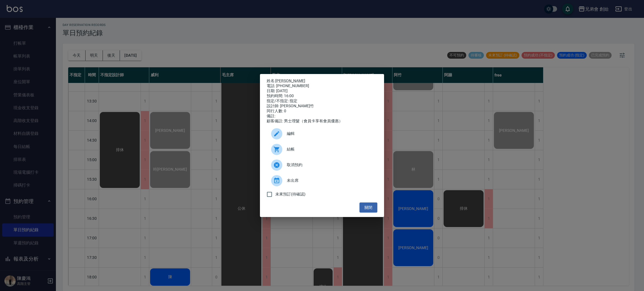  What do you see at coordinates (322, 116) in the screenshot?
I see `div: 備註:` at bounding box center [322, 116].